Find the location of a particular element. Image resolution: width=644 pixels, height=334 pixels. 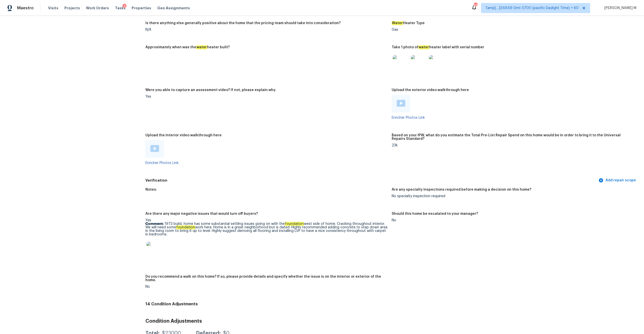

h3: Condition Adjustments is located at coordinates (392, 321).